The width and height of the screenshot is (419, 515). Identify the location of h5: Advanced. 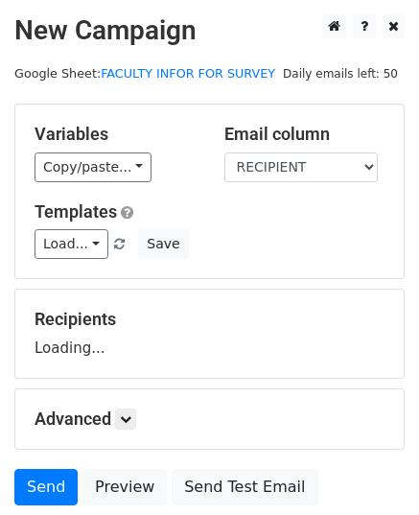
(209, 419).